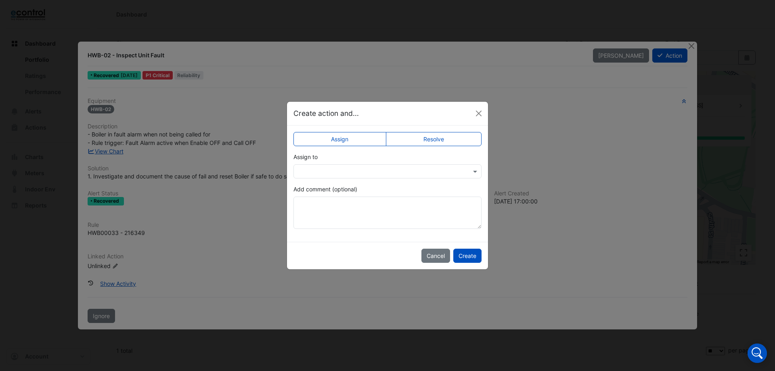 Image resolution: width=775 pixels, height=371 pixels. What do you see at coordinates (306, 157) in the screenshot?
I see `label: Assign to` at bounding box center [306, 157].